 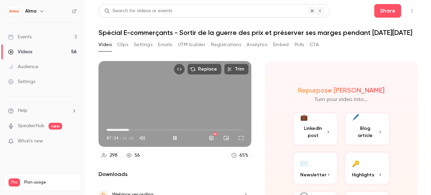 I want to click on span: Pro, so click(x=14, y=183).